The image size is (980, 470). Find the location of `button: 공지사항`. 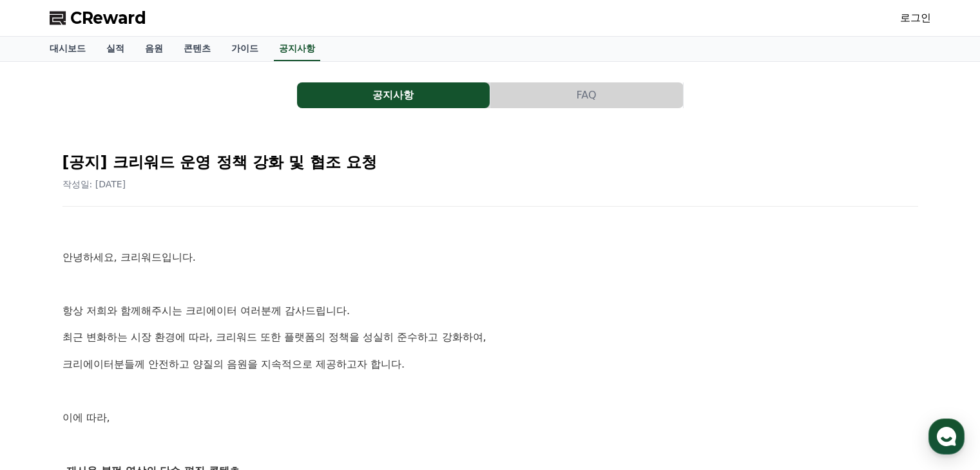

button: 공지사항 is located at coordinates (393, 95).